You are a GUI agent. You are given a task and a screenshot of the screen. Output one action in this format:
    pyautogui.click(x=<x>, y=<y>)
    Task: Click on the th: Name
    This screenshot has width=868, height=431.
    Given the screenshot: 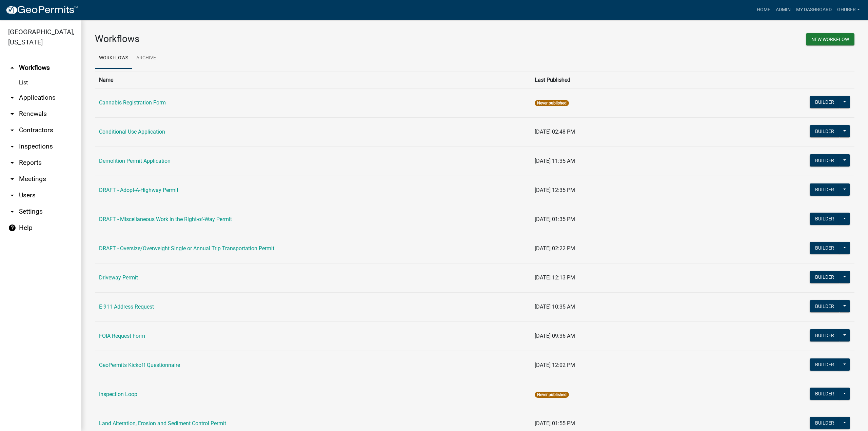 What is the action you would take?
    pyautogui.click(x=312, y=80)
    